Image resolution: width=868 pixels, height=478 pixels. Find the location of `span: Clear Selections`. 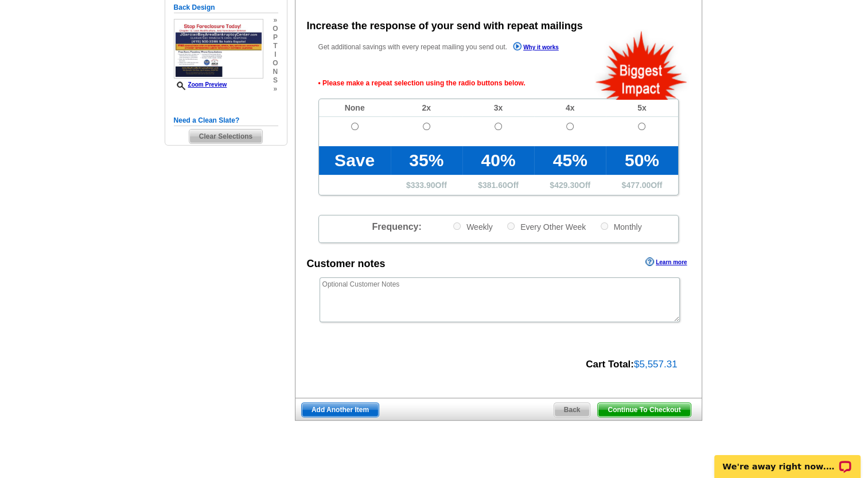

span: Clear Selections is located at coordinates (225, 136).